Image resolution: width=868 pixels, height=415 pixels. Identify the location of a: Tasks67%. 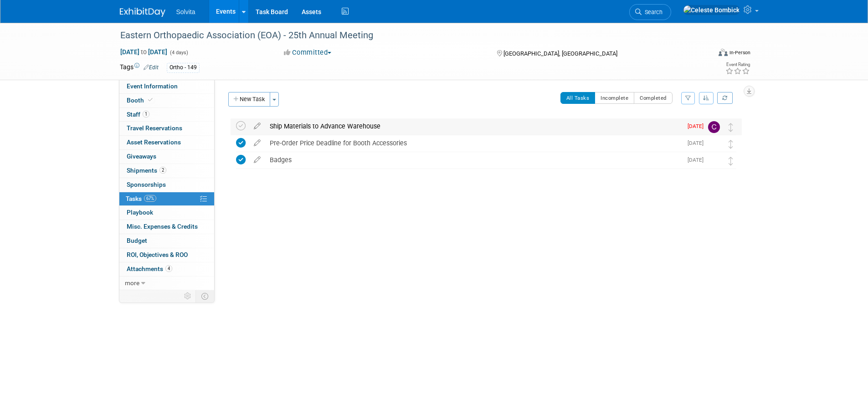
(167, 199).